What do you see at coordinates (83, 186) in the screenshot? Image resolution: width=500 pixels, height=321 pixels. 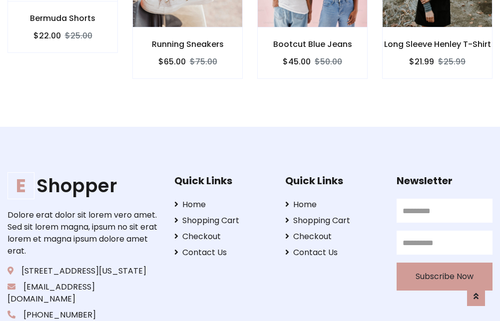 I see `a: EShopper` at bounding box center [83, 186].